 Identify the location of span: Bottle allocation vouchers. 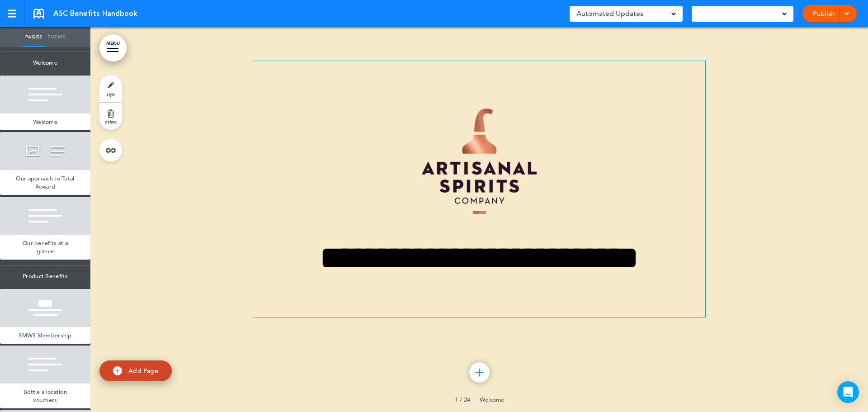
(45, 396).